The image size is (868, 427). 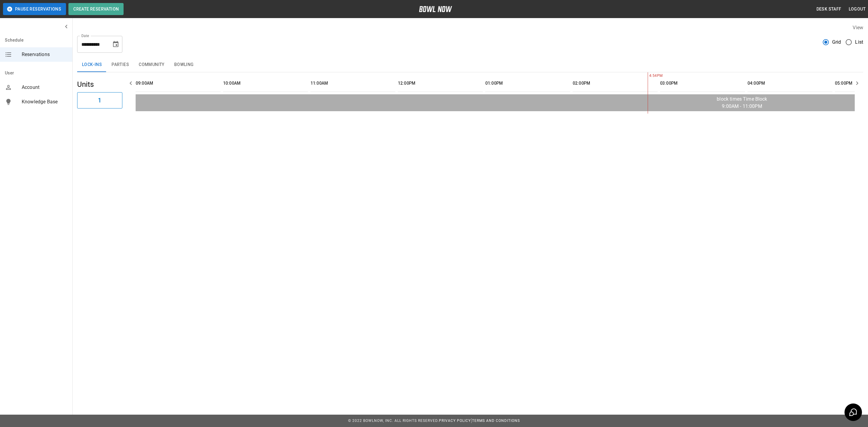 What do you see at coordinates (100, 100) in the screenshot?
I see `button: 1` at bounding box center [100, 100].